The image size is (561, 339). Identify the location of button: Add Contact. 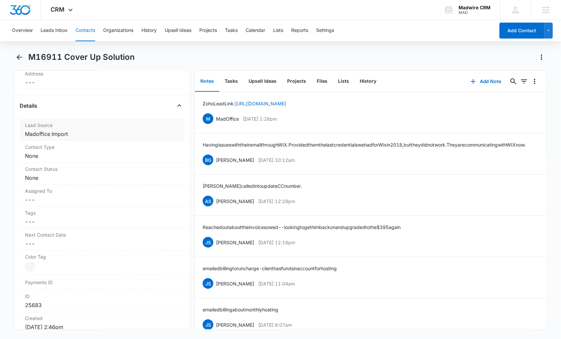
(521, 31).